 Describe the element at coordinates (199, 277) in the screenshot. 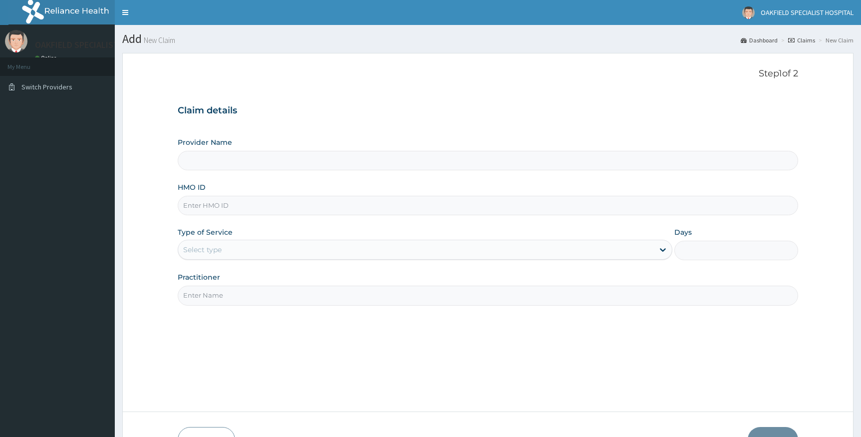

I see `label: Practitioner` at that location.